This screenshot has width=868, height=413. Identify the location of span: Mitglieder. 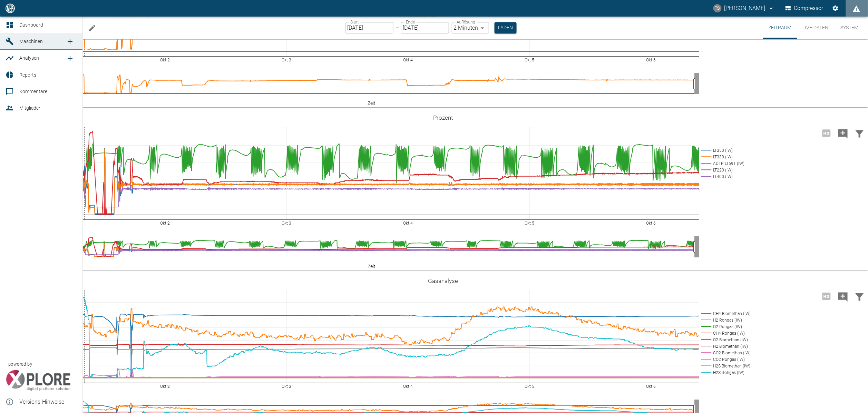
(30, 108).